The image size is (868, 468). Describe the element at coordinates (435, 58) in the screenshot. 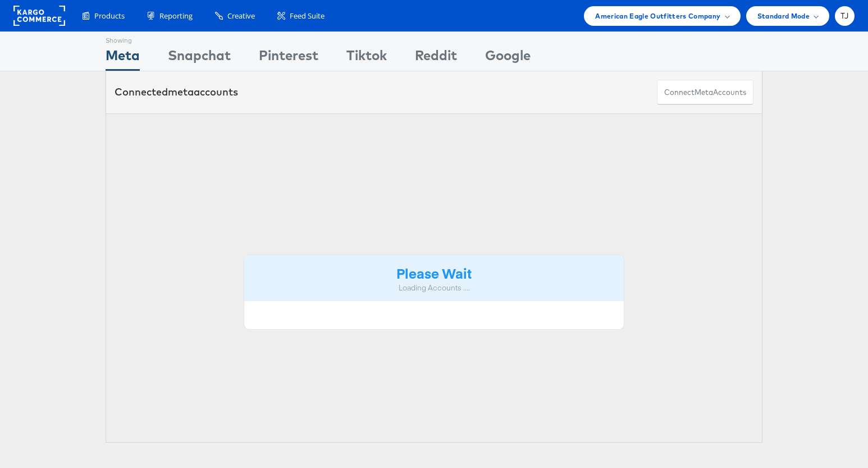

I see `div: Reddit` at that location.